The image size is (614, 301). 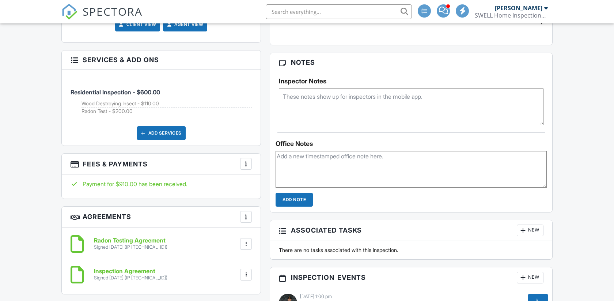 What do you see at coordinates (130, 271) in the screenshot?
I see `h6: Inspection Agreement` at bounding box center [130, 271].